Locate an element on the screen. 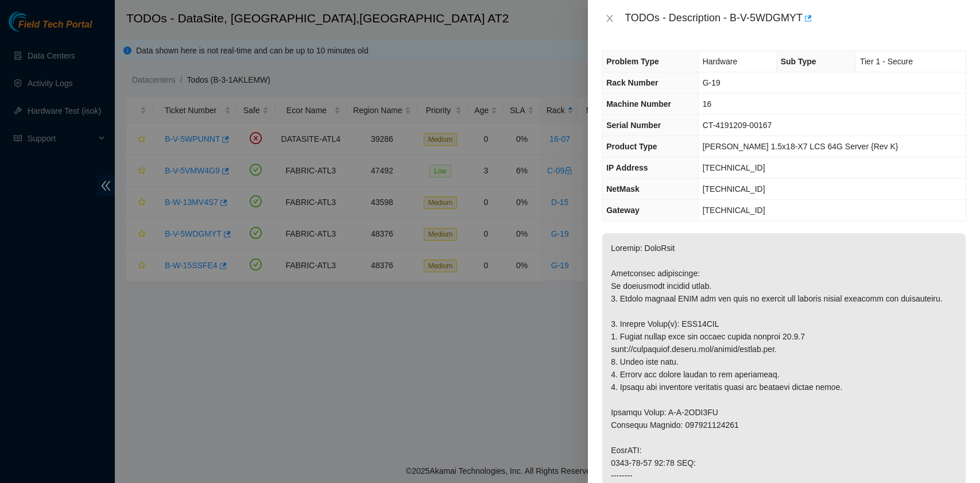 Image resolution: width=980 pixels, height=483 pixels. span: Problem Type is located at coordinates (633, 62).